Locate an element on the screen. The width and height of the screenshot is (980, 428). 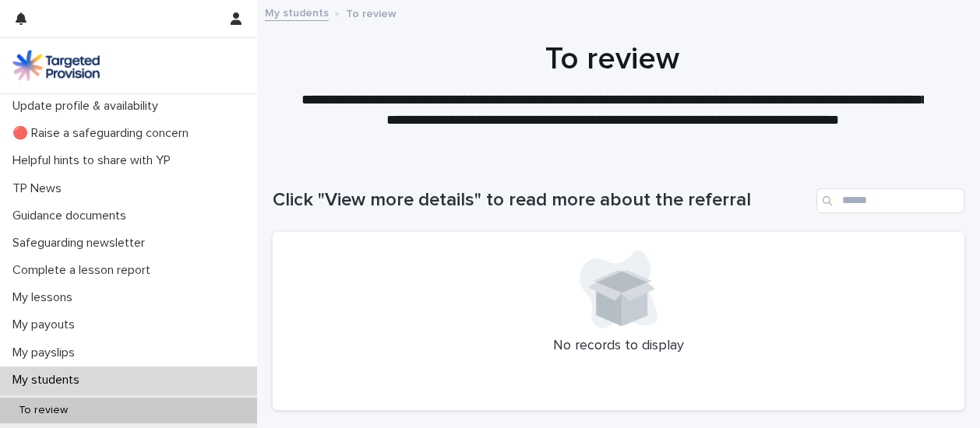
p: Helpful hints to share with YP is located at coordinates (95, 161).